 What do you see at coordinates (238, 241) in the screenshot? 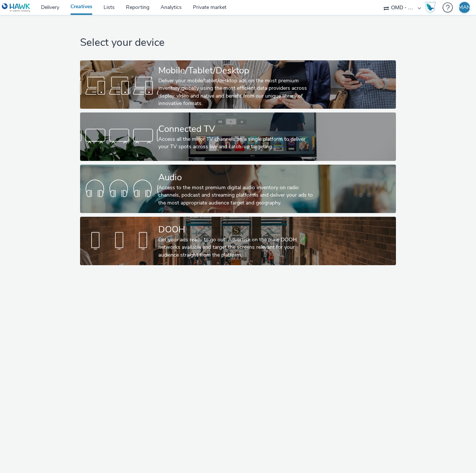
I see `a: DOOHGet your ads ready to go out! Advertise on the main DOOH networks available and target the sc...` at bounding box center [238, 241].